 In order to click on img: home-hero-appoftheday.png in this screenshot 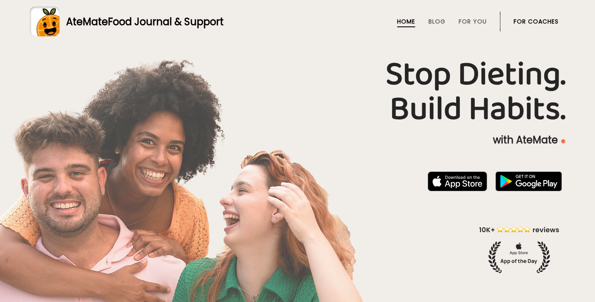, I will do `click(519, 249)`.